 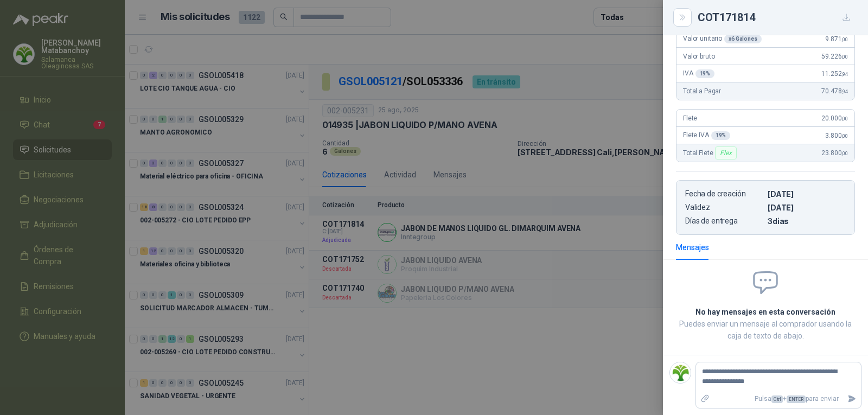 I want to click on span: Total a Pagar, so click(x=702, y=91).